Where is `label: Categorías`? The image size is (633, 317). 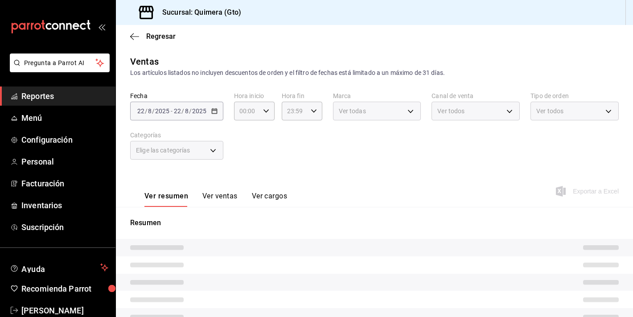
label: Categorías is located at coordinates (177, 135).